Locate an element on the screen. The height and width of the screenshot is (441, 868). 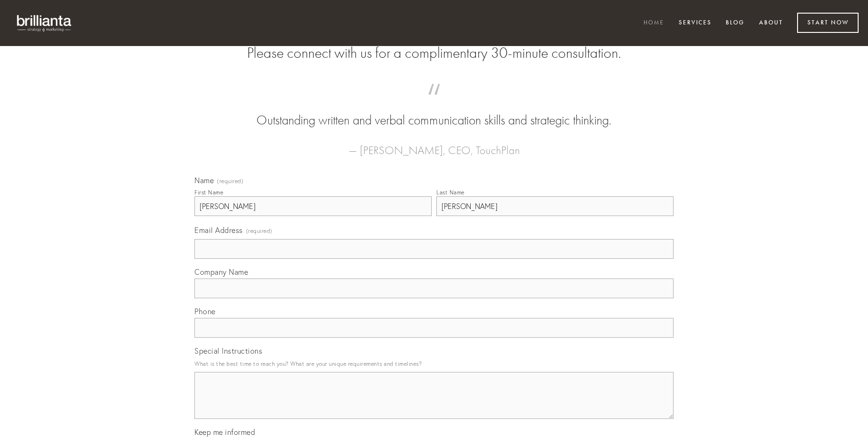
span: Company Name is located at coordinates (221, 272).